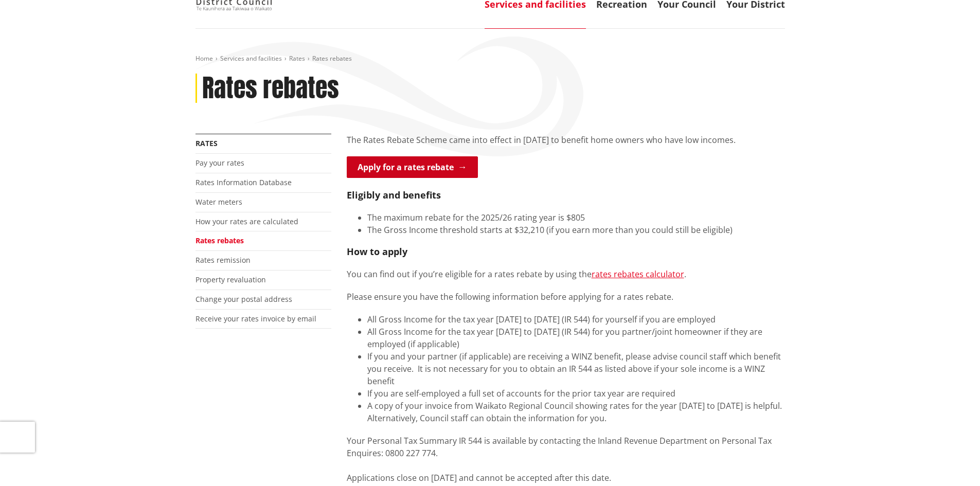  Describe the element at coordinates (271, 89) in the screenshot. I see `h1: Rates rebates` at that location.